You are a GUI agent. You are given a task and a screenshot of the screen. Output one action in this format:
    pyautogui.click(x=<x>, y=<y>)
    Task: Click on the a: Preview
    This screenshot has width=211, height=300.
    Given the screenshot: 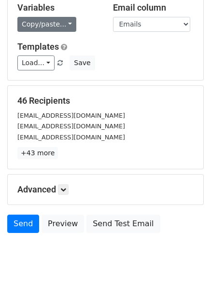 What is the action you would take?
    pyautogui.click(x=63, y=224)
    